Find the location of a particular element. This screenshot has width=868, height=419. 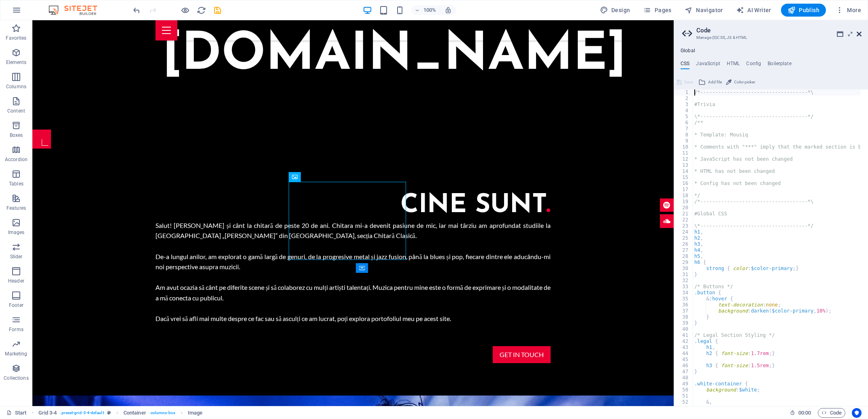

div: 8 is located at coordinates (684, 135).